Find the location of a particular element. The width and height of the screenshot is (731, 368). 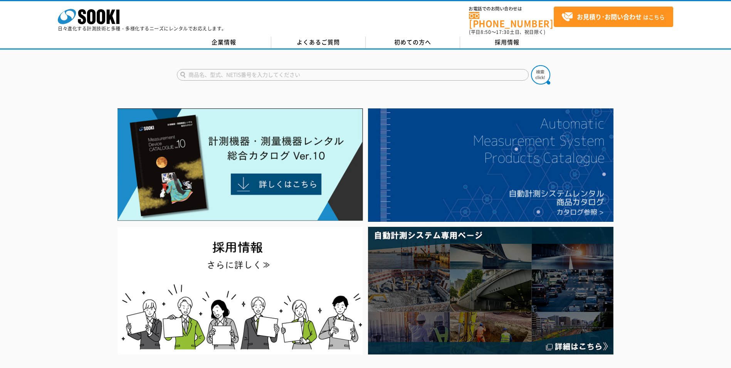

img: SOOKI recruit is located at coordinates (240, 290).